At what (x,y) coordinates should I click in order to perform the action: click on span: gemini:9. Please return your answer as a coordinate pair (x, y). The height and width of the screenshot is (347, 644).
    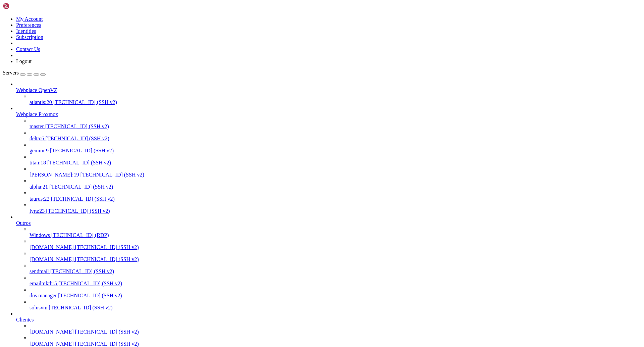
    Looking at the image, I should click on (39, 150).